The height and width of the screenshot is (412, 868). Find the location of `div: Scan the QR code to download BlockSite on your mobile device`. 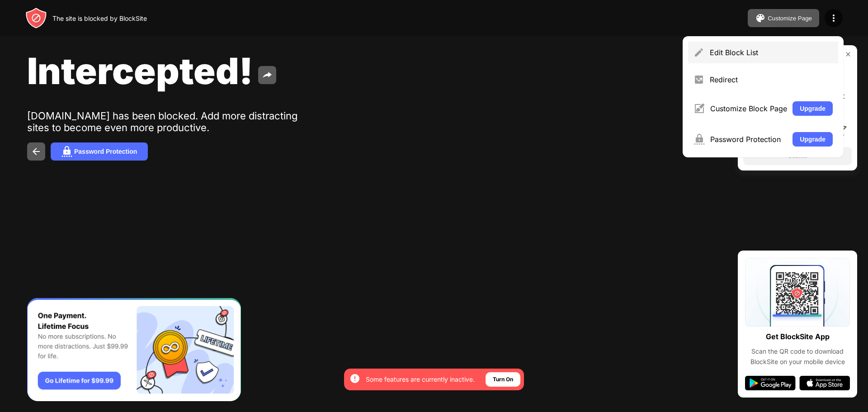

div: Scan the QR code to download BlockSite on your mobile device is located at coordinates (797, 357).